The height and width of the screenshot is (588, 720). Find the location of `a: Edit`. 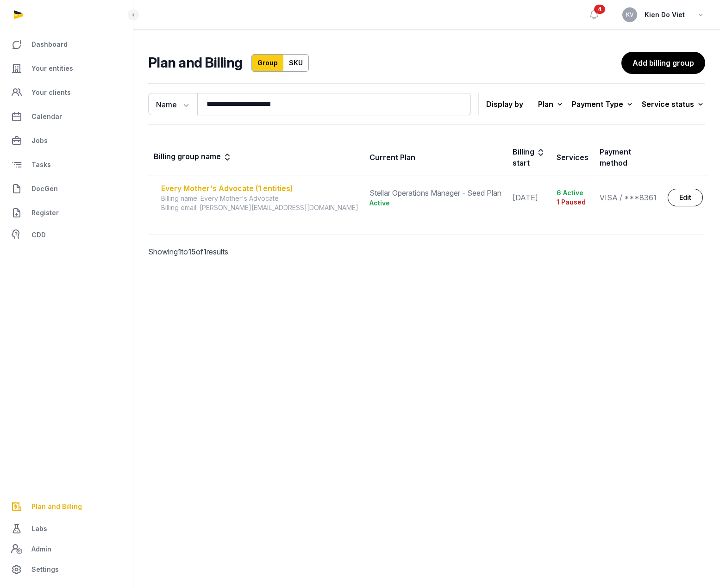

a: Edit is located at coordinates (685, 198).